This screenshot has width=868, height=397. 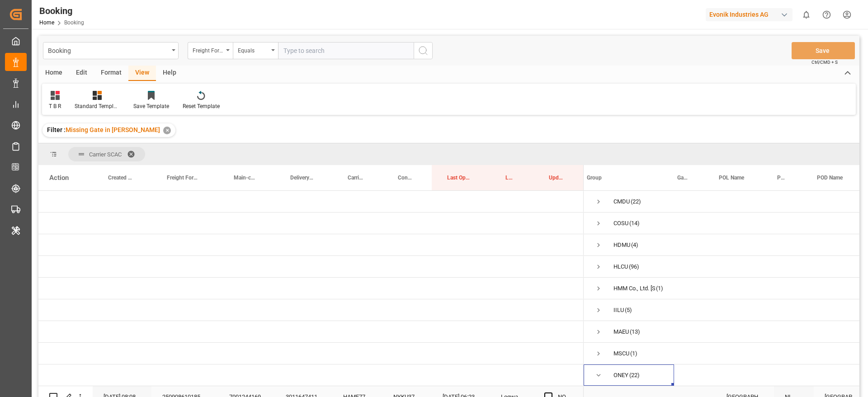 I want to click on div: Format, so click(x=111, y=73).